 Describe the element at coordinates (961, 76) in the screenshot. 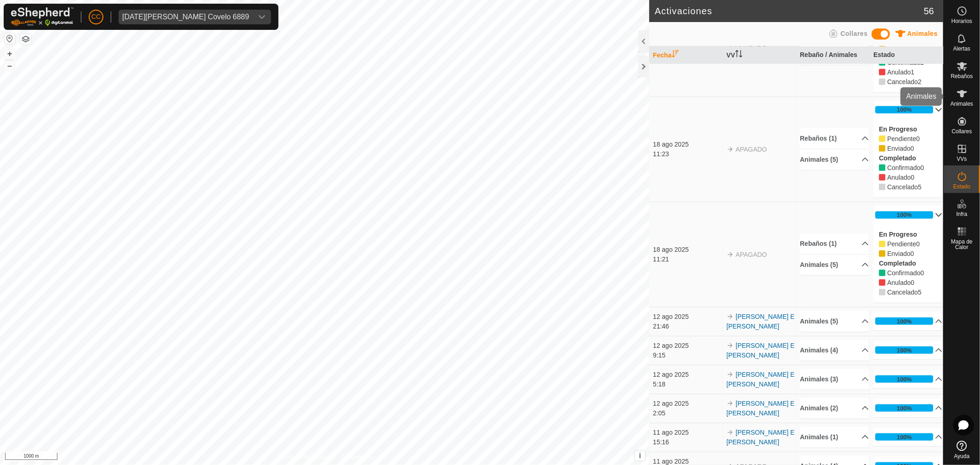

I see `span: Rebaños` at that location.